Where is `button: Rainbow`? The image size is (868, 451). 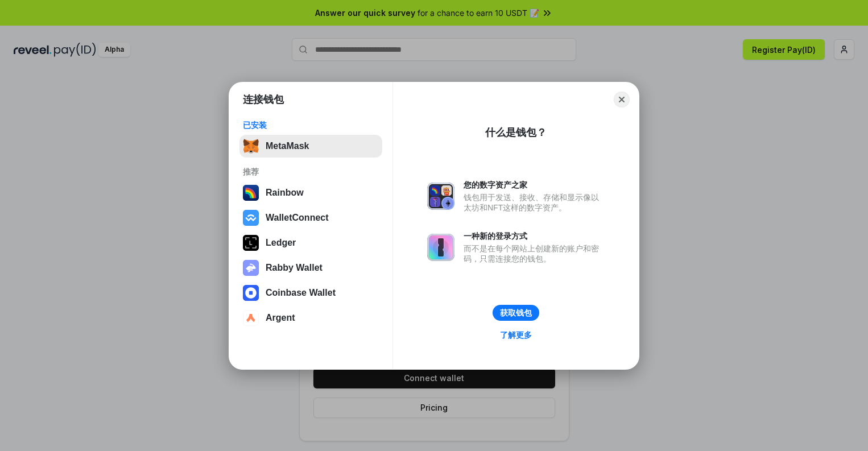 button: Rainbow is located at coordinates (311, 193).